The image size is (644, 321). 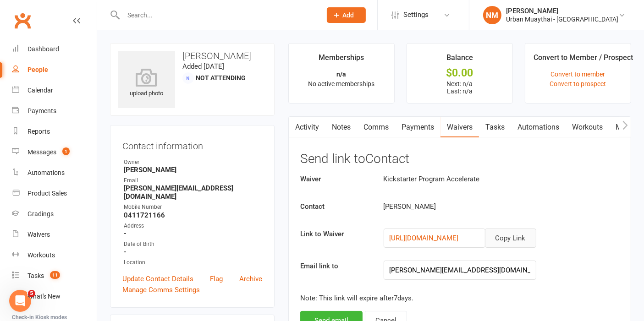 What do you see at coordinates (348, 15) in the screenshot?
I see `span: Add` at bounding box center [348, 15].